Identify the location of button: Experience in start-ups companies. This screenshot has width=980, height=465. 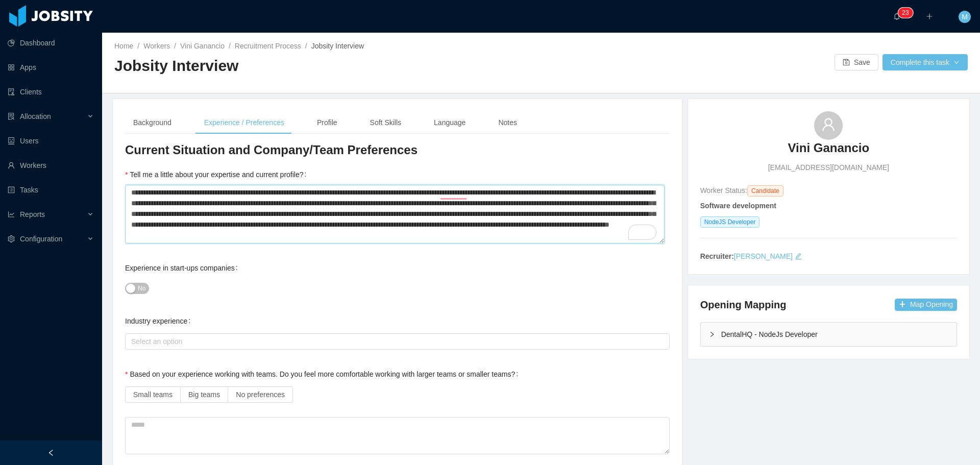
(137, 289).